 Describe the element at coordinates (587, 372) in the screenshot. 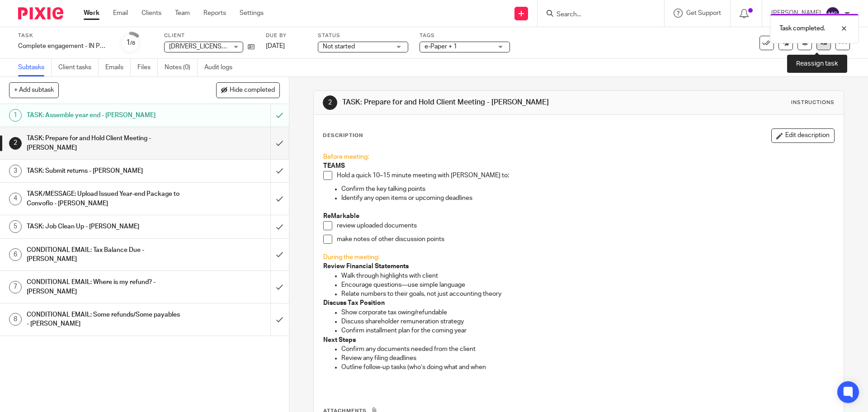

I see `p: Outline follow-up tasks (who’s doing what and when` at that location.